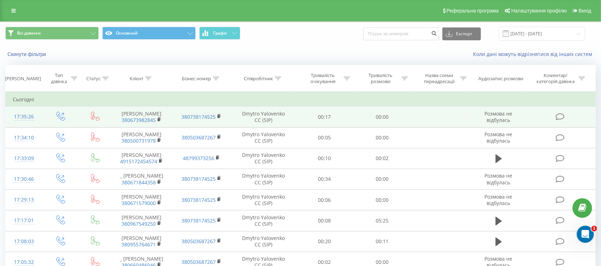 The image size is (601, 266). What do you see at coordinates (382, 221) in the screenshot?
I see `td: 05:25` at bounding box center [382, 221].